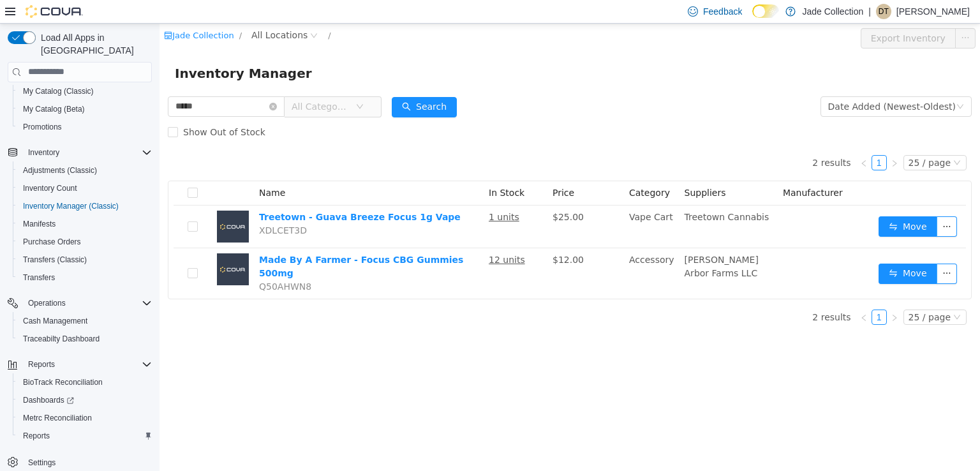 Image resolution: width=980 pixels, height=471 pixels. Describe the element at coordinates (748, 203) in the screenshot. I see `button: icon: swapMove` at that location.